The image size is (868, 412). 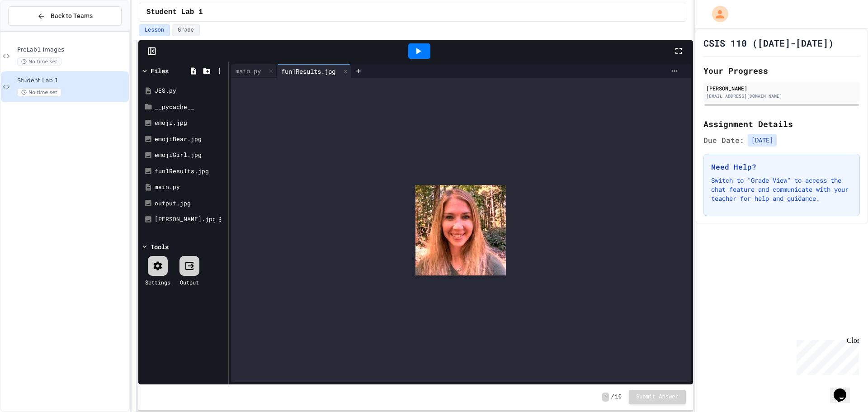 I want to click on span: Due Date:, so click(x=723, y=140).